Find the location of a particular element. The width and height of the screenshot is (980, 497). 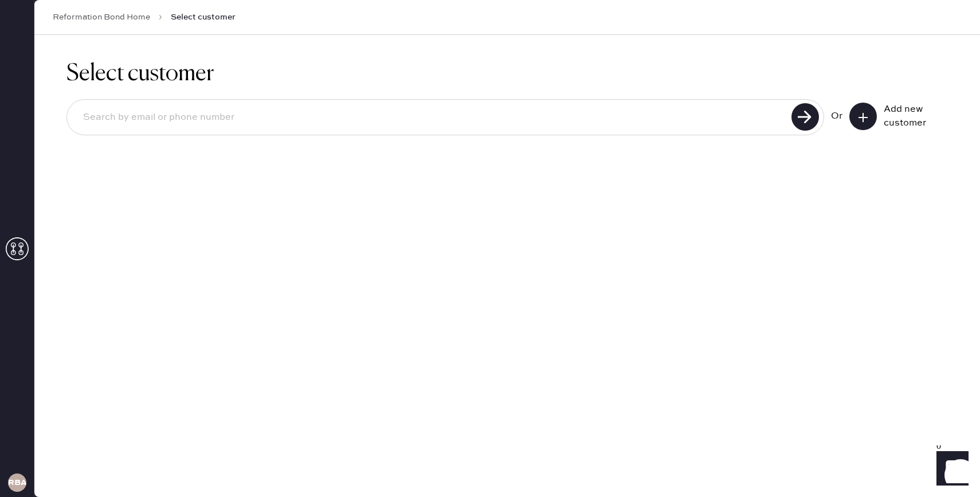

span: Select customer is located at coordinates (203, 17).